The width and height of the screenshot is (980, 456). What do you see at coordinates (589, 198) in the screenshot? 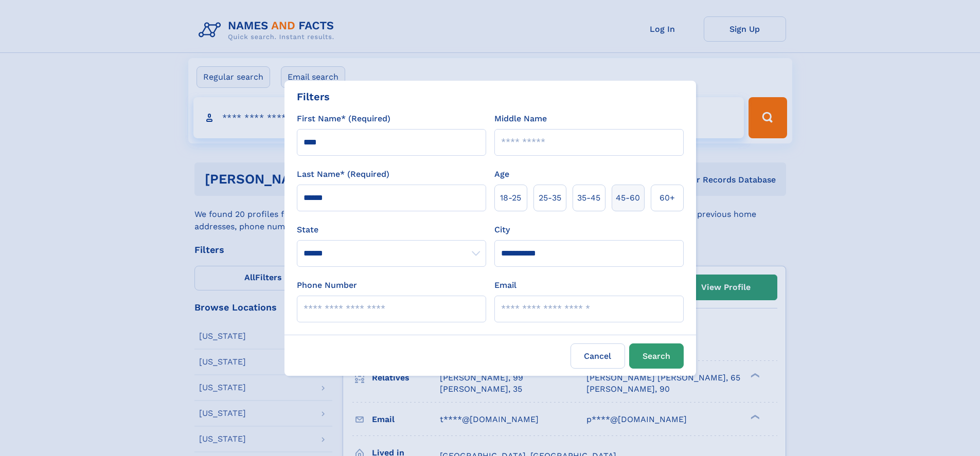
I see `span: 35‑45` at bounding box center [589, 198].